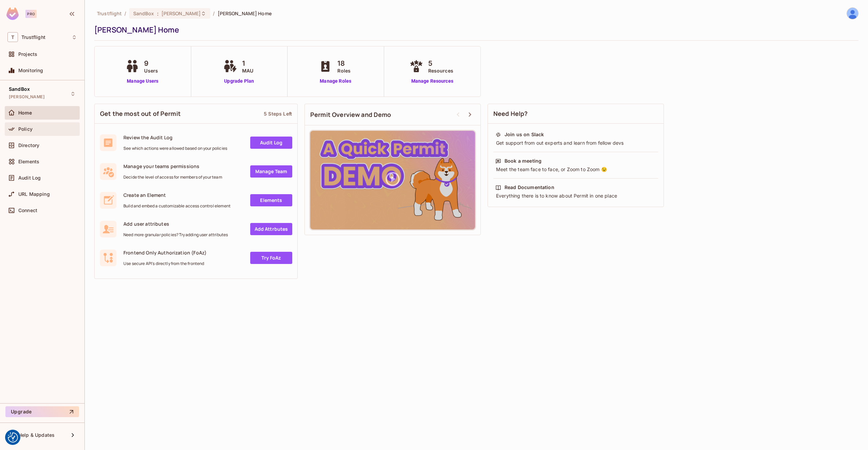 This screenshot has width=868, height=450. I want to click on span: Home, so click(25, 113).